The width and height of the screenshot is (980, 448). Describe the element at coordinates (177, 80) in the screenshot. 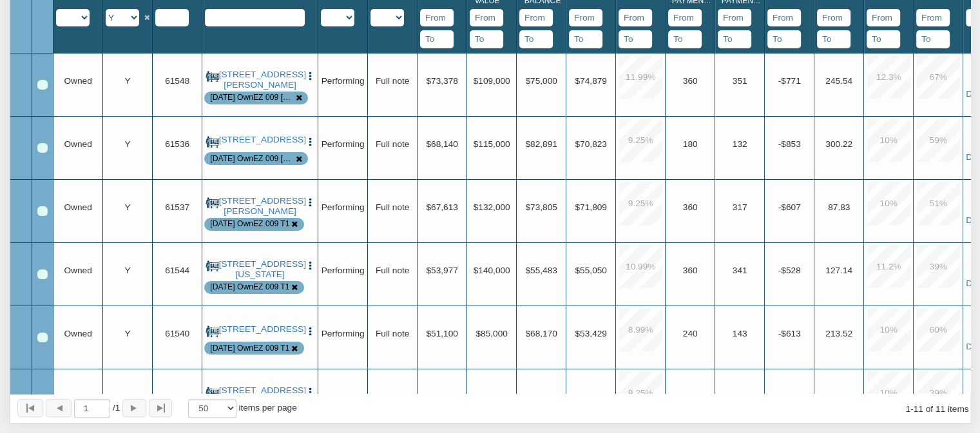

I see `span: 61548` at that location.